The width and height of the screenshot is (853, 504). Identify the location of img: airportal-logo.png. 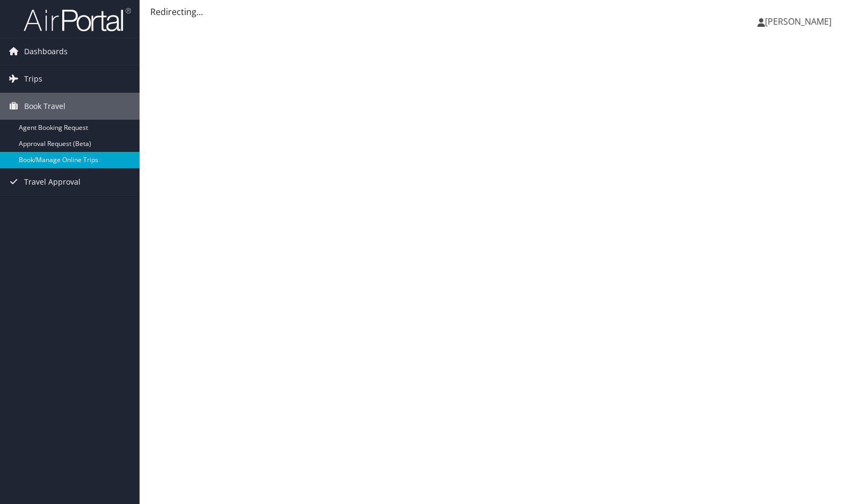
(77, 20).